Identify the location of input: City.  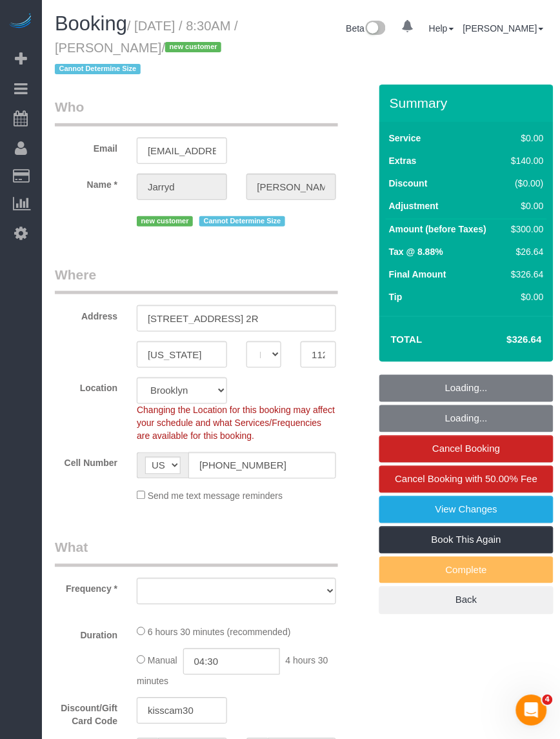
(182, 354).